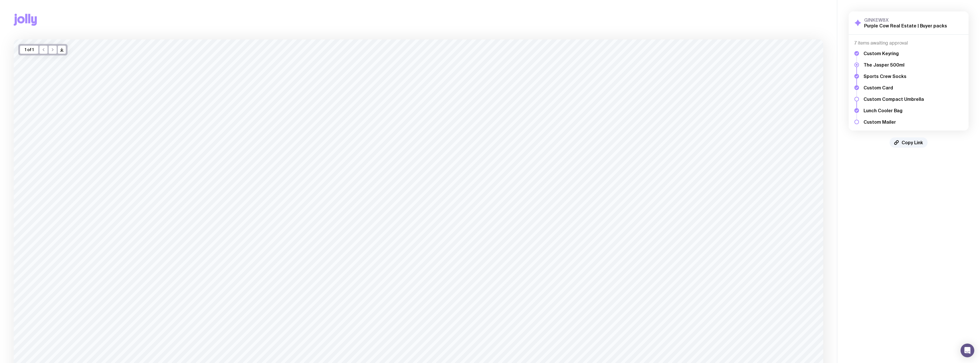 The image size is (980, 363). Describe the element at coordinates (894, 99) in the screenshot. I see `h5: Custom Compact Umbrella` at that location.